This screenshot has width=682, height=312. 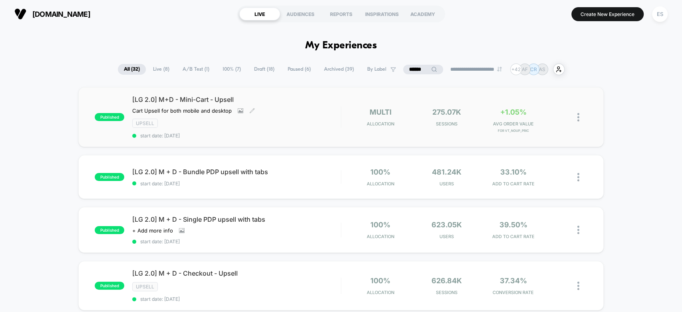 What do you see at coordinates (236, 219) in the screenshot?
I see `span: [LG 2.0] M + D - Single PDP upsell with tabs` at bounding box center [236, 219].